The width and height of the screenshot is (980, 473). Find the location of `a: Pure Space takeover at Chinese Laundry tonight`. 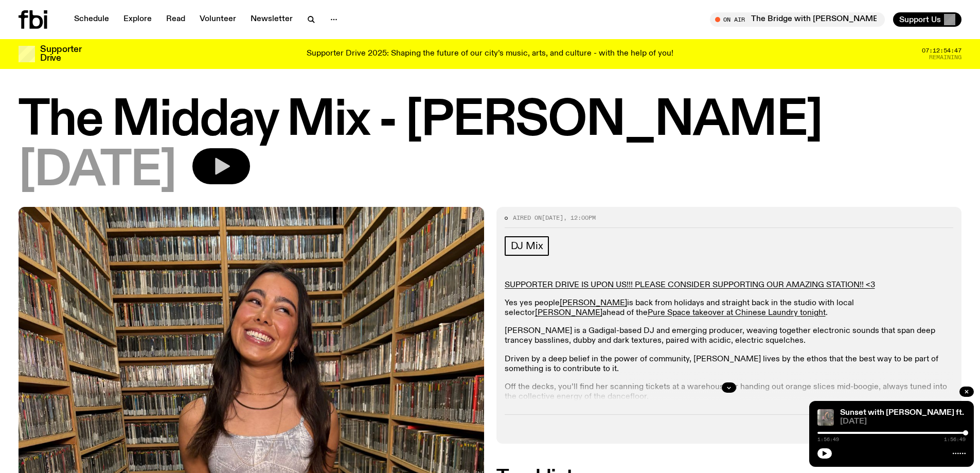

a: Pure Space takeover at Chinese Laundry tonight is located at coordinates (736, 312).